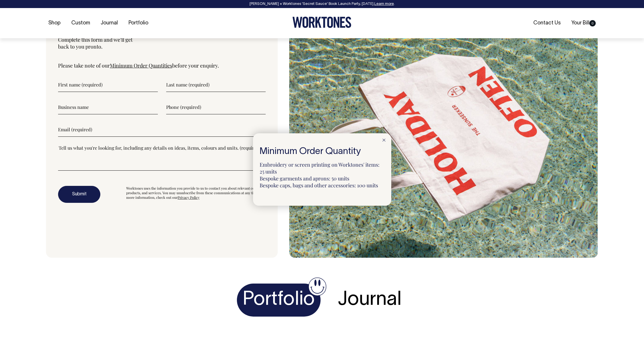 The width and height of the screenshot is (644, 339). What do you see at coordinates (384, 4) in the screenshot?
I see `a: Learn more` at bounding box center [384, 4].